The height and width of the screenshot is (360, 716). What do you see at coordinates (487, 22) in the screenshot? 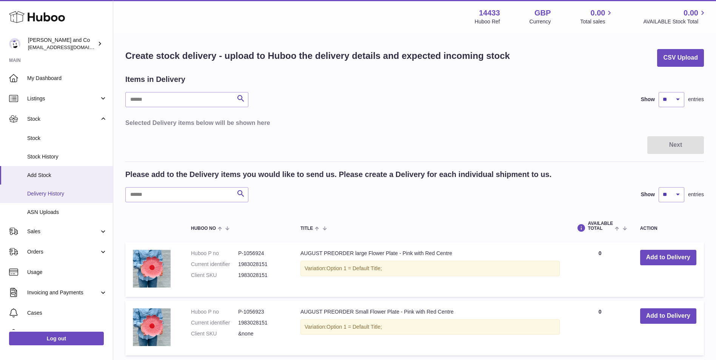
I see `div: Huboo Ref` at bounding box center [487, 22].